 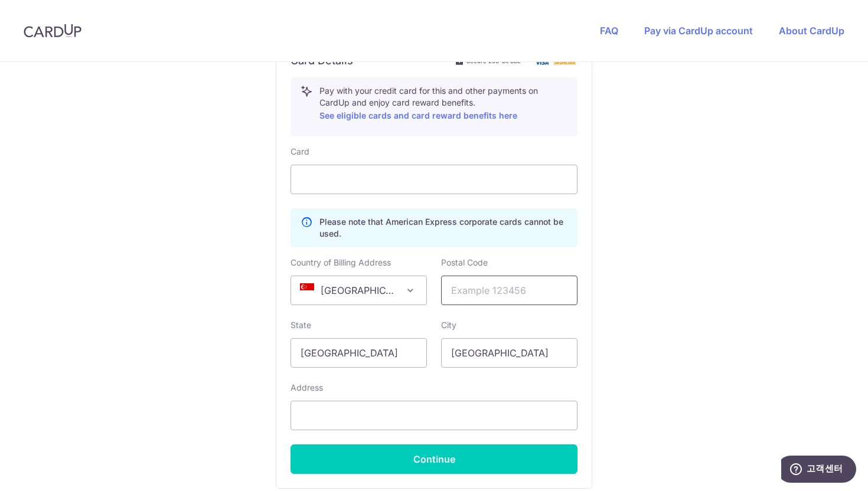 I want to click on a: FAQ, so click(x=608, y=31).